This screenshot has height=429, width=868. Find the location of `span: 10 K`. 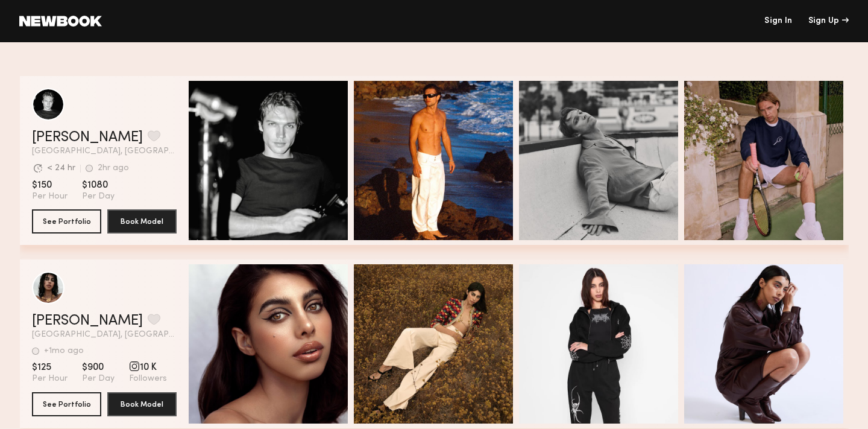

span: 10 K is located at coordinates (148, 367).